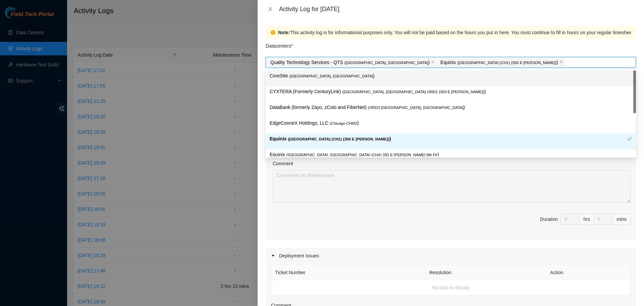 This screenshot has width=644, height=306. Describe the element at coordinates (348, 273) in the screenshot. I see `th: Ticket Number` at that location.